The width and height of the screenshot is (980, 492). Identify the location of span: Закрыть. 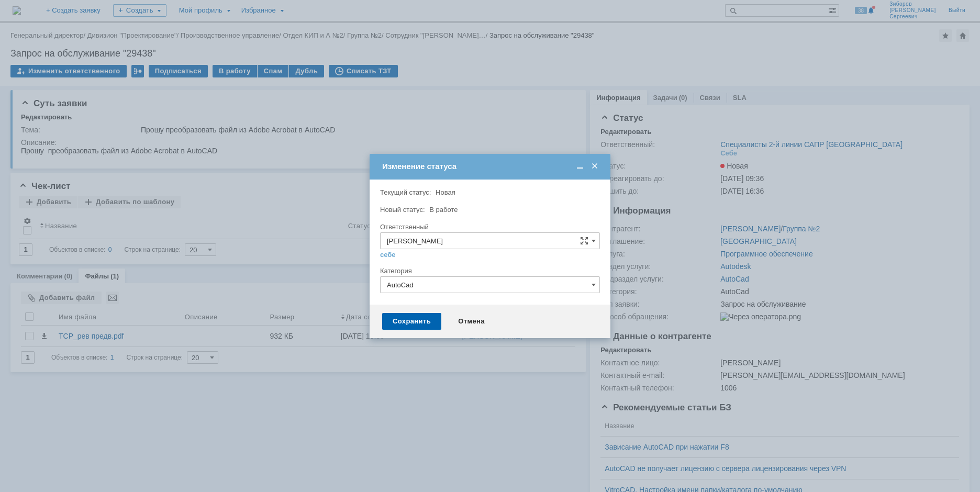
(595, 166).